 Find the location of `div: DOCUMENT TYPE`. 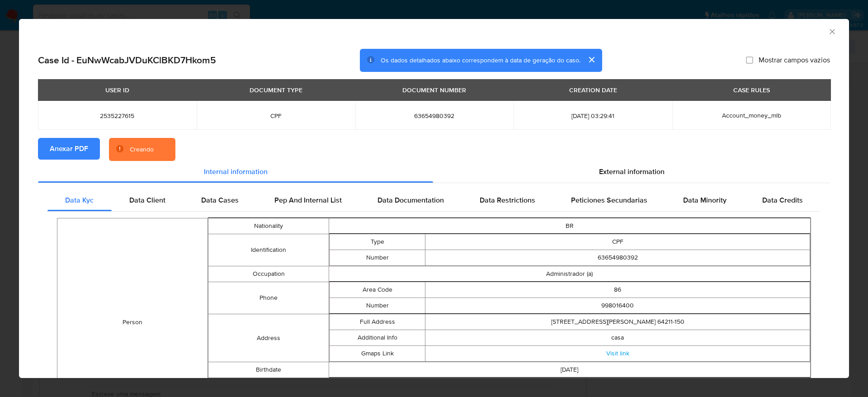

div: DOCUMENT TYPE is located at coordinates (276, 90).